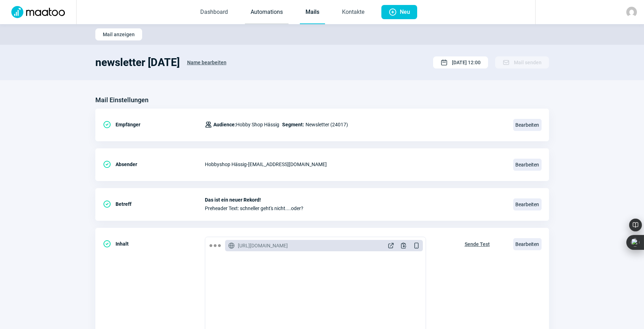 This screenshot has height=329, width=644. Describe the element at coordinates (477, 243) in the screenshot. I see `button: Sende Test` at that location.